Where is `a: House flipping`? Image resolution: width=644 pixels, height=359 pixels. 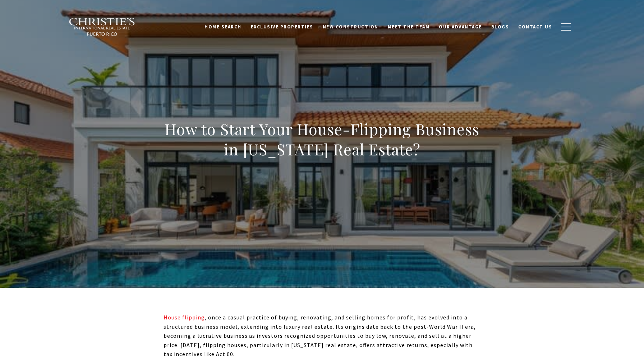 a: House flipping is located at coordinates (184, 317).